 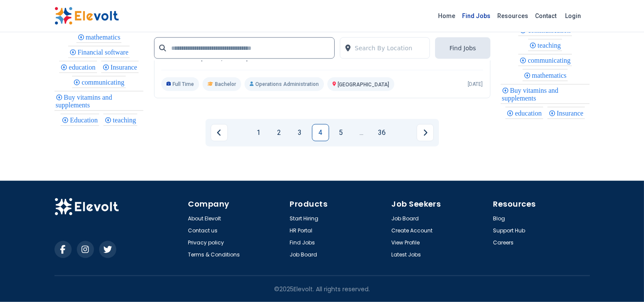 What do you see at coordinates (406, 255) in the screenshot?
I see `a: Latest Jobs` at bounding box center [406, 255].